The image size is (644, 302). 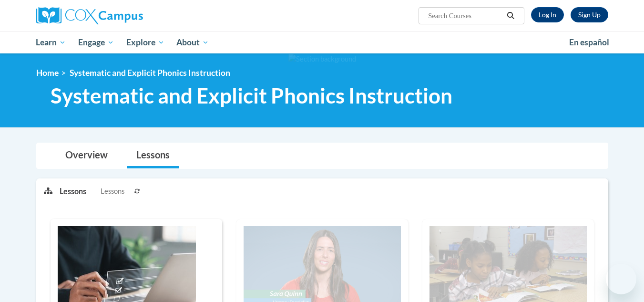 I want to click on a: Register, so click(x=589, y=15).